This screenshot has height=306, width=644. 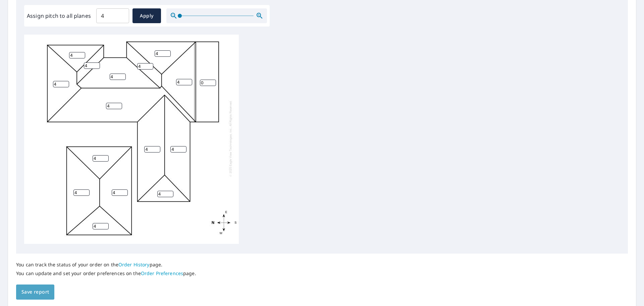 What do you see at coordinates (106, 273) in the screenshot?
I see `p: You can update and set your order preferences on the page.` at bounding box center [106, 273].